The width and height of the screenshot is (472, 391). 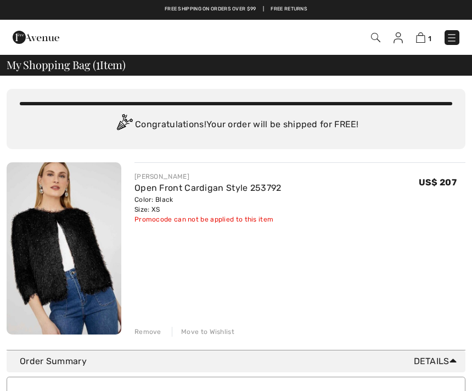 I want to click on div: Order Summary, so click(x=240, y=362).